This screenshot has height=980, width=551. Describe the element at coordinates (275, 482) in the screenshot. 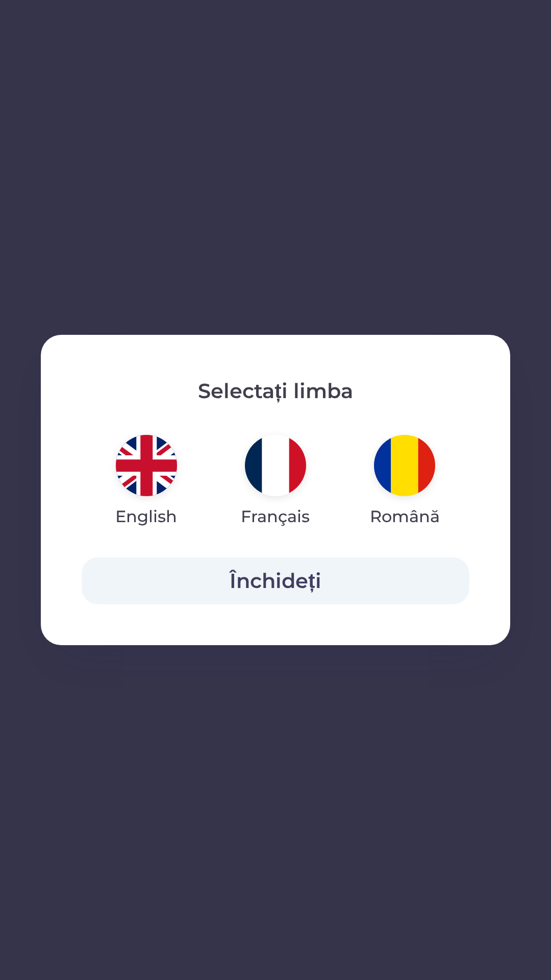

I see `button: Français` at that location.